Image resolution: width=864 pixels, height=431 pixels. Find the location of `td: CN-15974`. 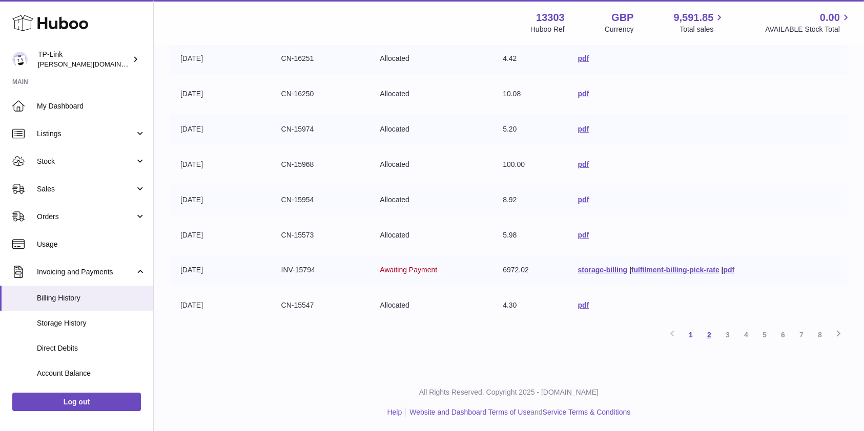

td: CN-15974 is located at coordinates (320, 129).